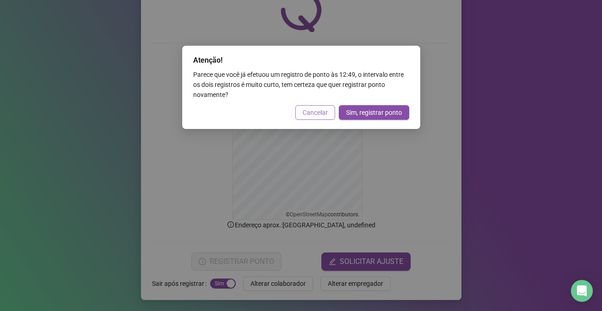  Describe the element at coordinates (301, 85) in the screenshot. I see `div: Parece que você já efetuou um registro de ponto às 12:49 , o intervalo entre os dois registros é ...` at that location.